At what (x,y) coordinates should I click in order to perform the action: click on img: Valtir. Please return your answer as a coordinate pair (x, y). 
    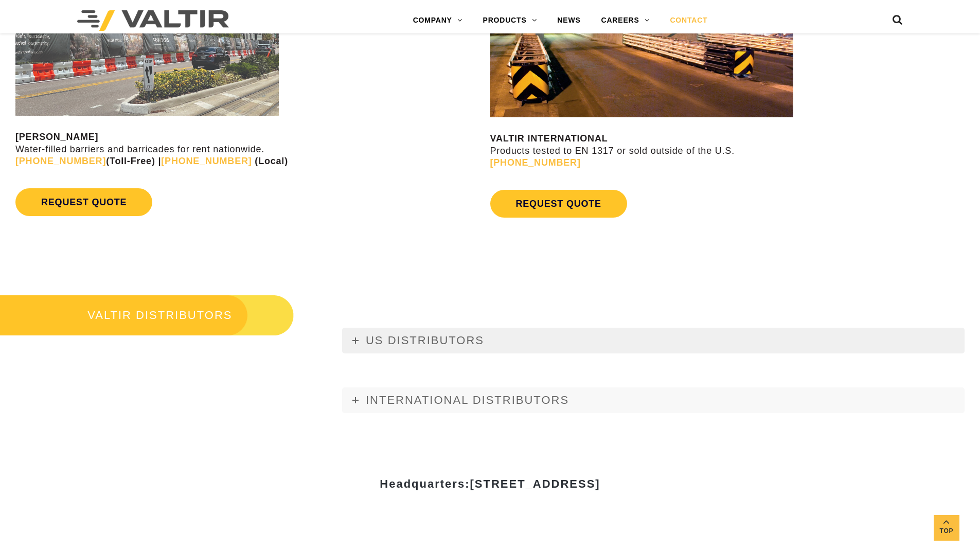
    Looking at the image, I should click on (153, 20).